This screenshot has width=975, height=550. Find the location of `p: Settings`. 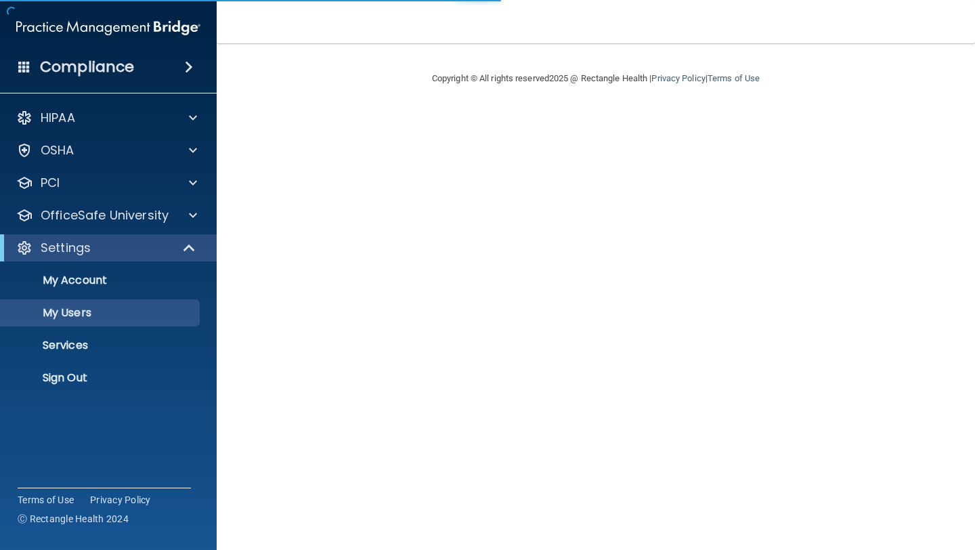

p: Settings is located at coordinates (66, 248).